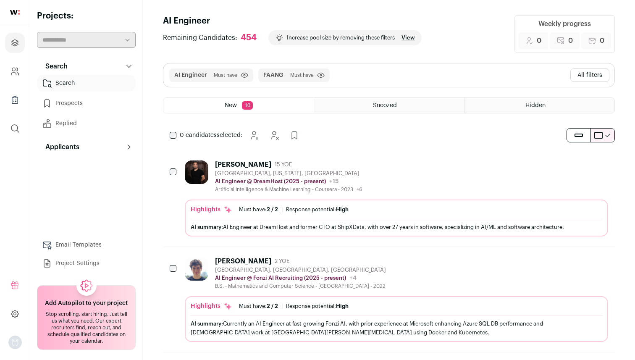 The height and width of the screenshot is (360, 635). Describe the element at coordinates (86, 16) in the screenshot. I see `h2: Projects:` at that location.